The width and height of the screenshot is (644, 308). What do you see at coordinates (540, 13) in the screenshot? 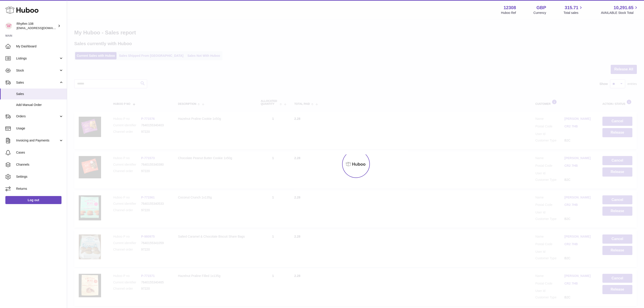
I see `div: Currency` at bounding box center [540, 13].